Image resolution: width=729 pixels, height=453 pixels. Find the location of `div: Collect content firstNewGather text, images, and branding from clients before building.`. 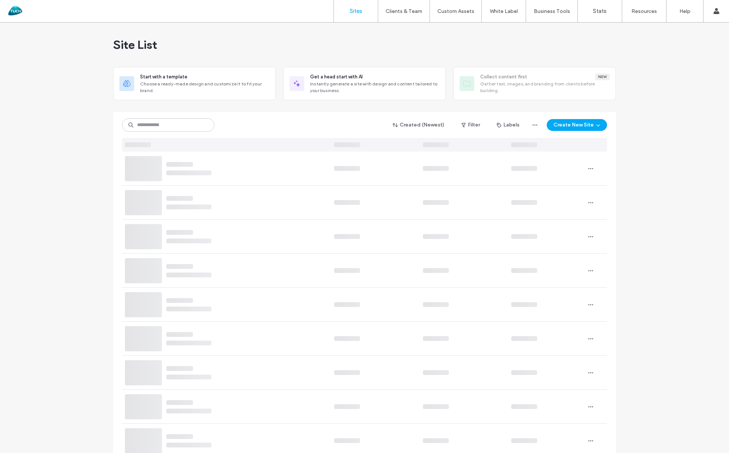

div: Collect content firstNewGather text, images, and branding from clients before building. is located at coordinates (534, 83).